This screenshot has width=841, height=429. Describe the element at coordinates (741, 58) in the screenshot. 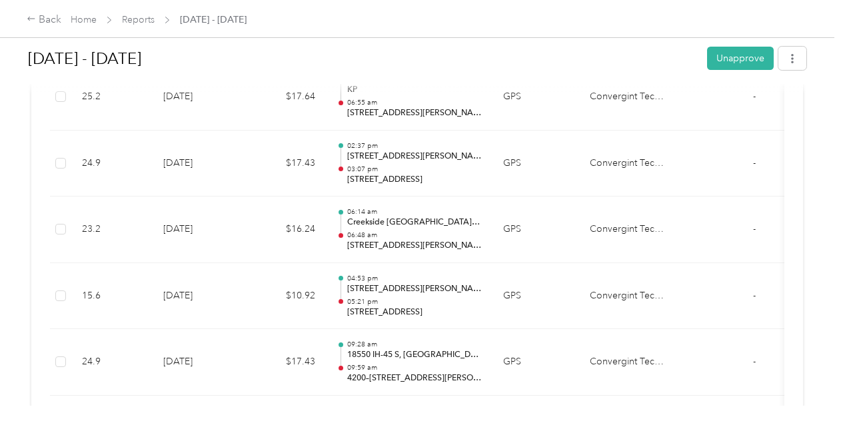

I see `button: Unapprove` at that location.